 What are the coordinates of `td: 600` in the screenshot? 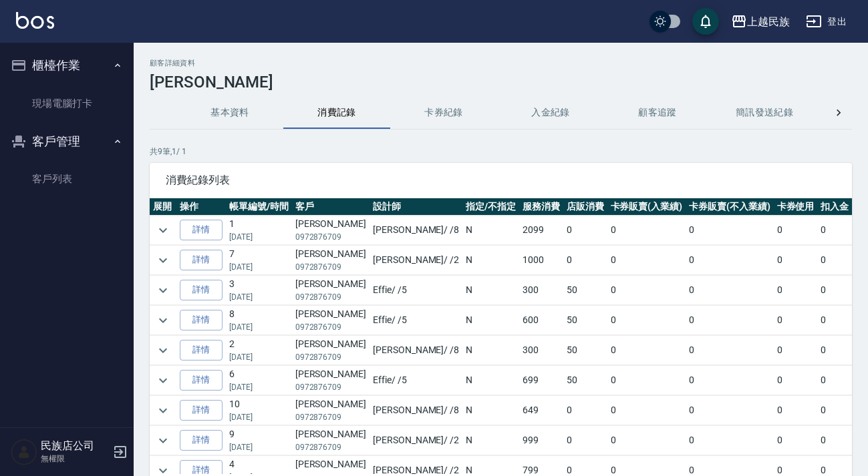 It's located at (541, 320).